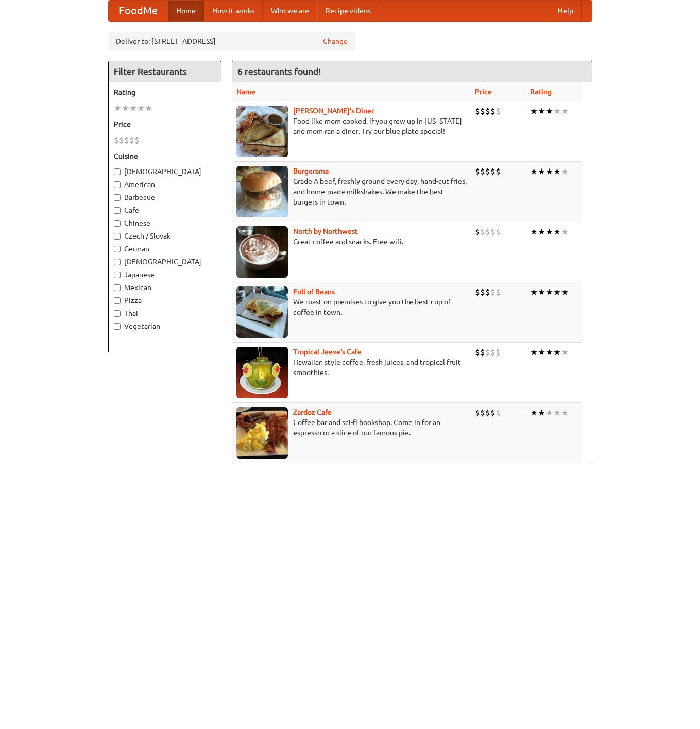 This screenshot has height=729, width=700. Describe the element at coordinates (351, 428) in the screenshot. I see `p: Coffee bar and sci-fi bookshop. Come in for an espresso or a slice of our famous pie.` at that location.